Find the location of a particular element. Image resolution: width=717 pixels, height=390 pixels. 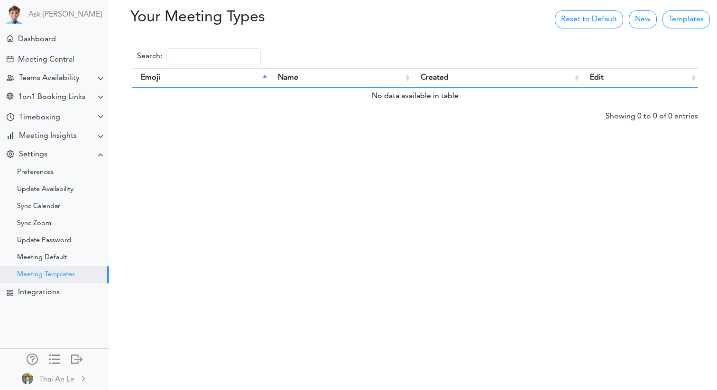

div: Sync Calendar is located at coordinates (38, 207).